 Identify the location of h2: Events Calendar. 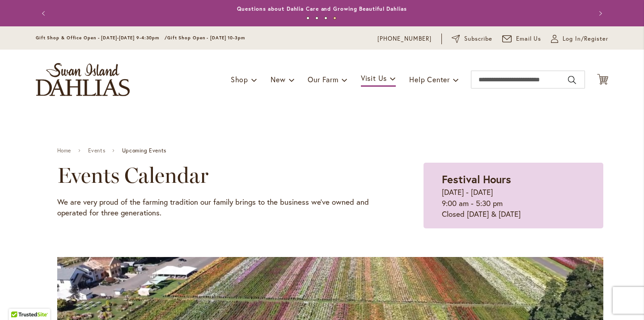
(218, 176).